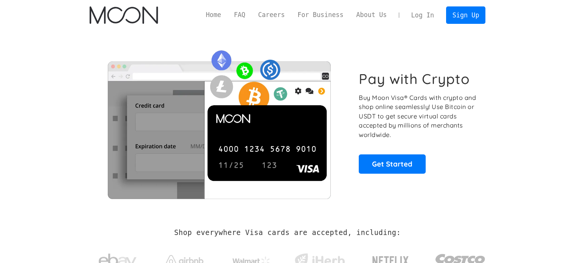  What do you see at coordinates (423, 15) in the screenshot?
I see `a: Log In` at bounding box center [423, 15].